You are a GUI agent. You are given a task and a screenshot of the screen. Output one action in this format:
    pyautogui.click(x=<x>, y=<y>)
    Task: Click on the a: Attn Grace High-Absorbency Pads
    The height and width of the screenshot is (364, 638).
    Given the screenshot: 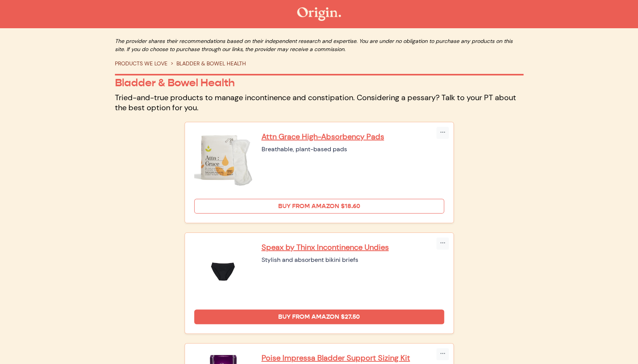 What is the action you would take?
    pyautogui.click(x=353, y=137)
    